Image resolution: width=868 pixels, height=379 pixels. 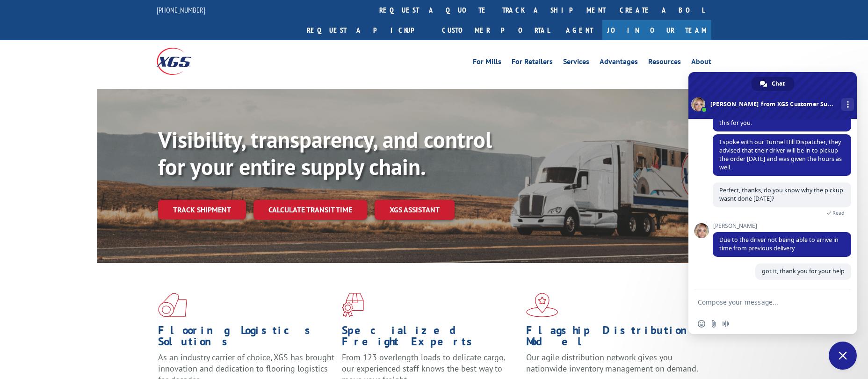 What do you see at coordinates (701, 63) in the screenshot?
I see `a: About` at bounding box center [701, 63].